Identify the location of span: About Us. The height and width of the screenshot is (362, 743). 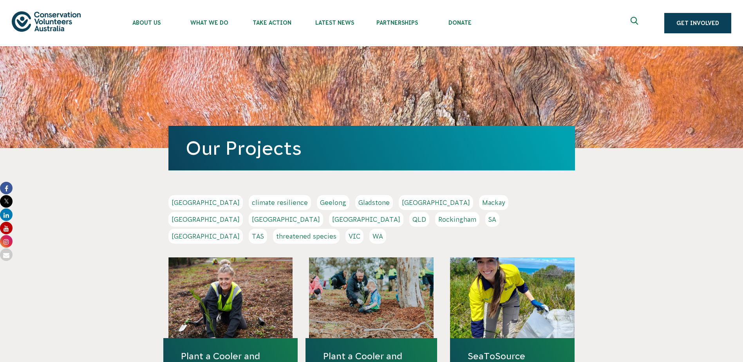
(147, 23).